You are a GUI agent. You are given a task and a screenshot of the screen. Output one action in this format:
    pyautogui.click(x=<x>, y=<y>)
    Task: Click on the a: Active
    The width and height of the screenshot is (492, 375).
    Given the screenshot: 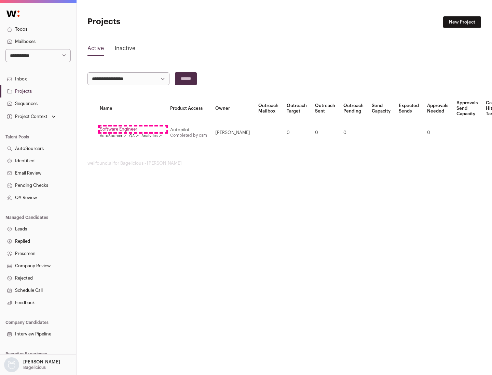 What is the action you would take?
    pyautogui.click(x=96, y=50)
    